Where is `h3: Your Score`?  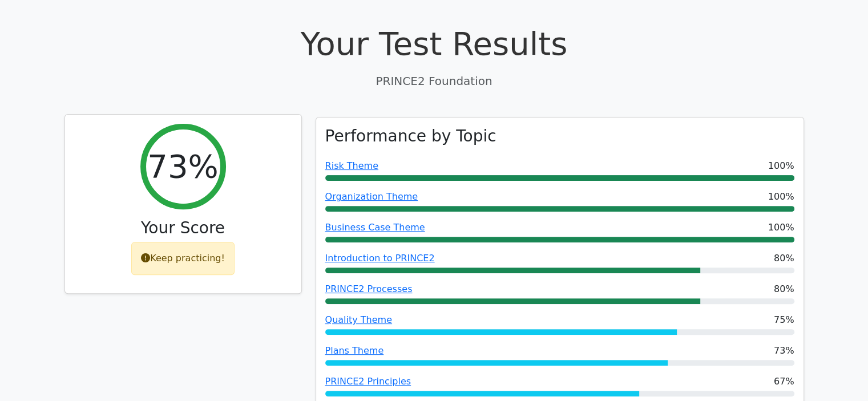 h3: Your Score is located at coordinates (183, 228).